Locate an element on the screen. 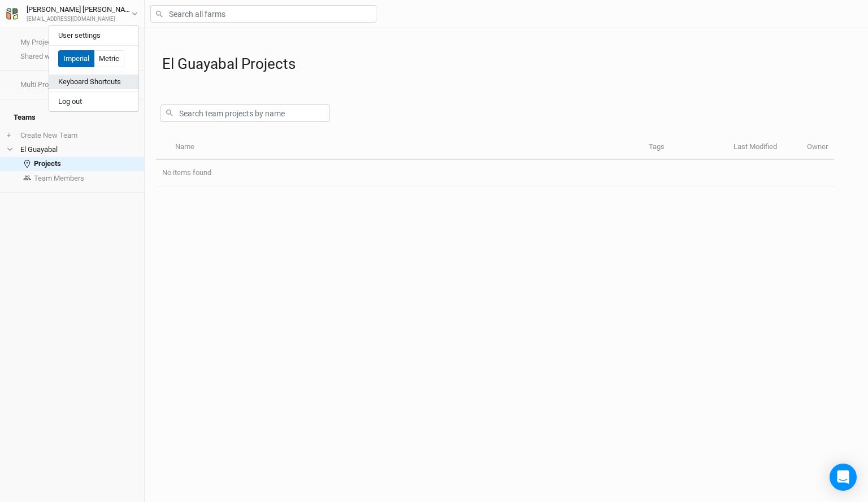 The height and width of the screenshot is (502, 868). th: Name is located at coordinates (405, 147).